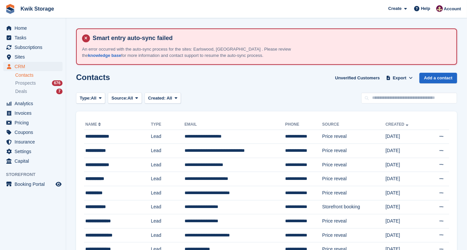 This screenshot has width=467, height=250. What do you see at coordinates (157, 98) in the screenshot?
I see `span: Created:` at bounding box center [157, 98].